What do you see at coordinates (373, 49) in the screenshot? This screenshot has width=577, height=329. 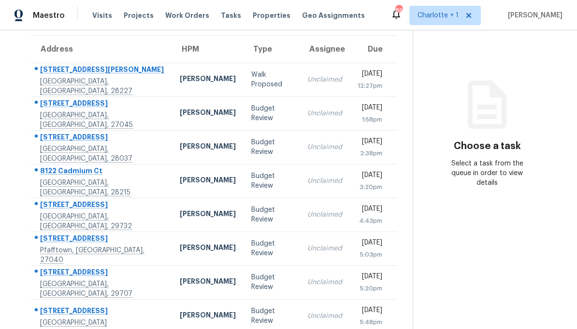 I see `th: Due` at bounding box center [373, 49].